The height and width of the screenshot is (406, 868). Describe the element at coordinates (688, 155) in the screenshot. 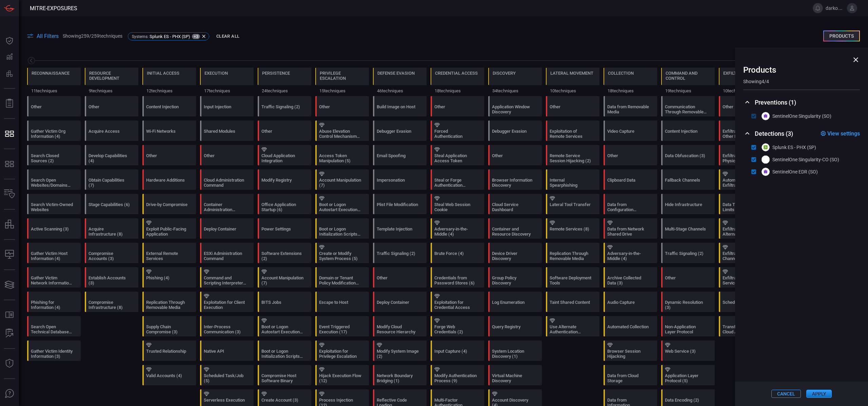

I see `div: T1001: Data Obfuscation` at that location.